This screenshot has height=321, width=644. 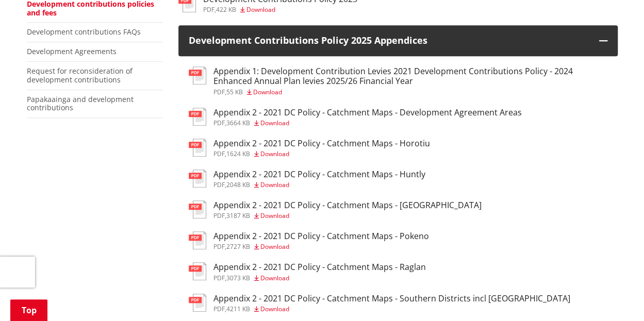 I want to click on a: Appendix 2 - 2021 DC Policy - Catchment Maps - Development Agreement Areas pdf,3664 KB Download, so click(x=355, y=117).